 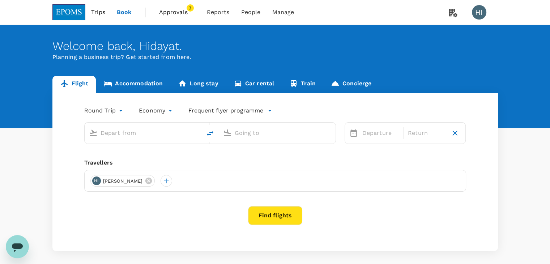 What do you see at coordinates (303, 85) in the screenshot?
I see `a: Train` at bounding box center [303, 85].